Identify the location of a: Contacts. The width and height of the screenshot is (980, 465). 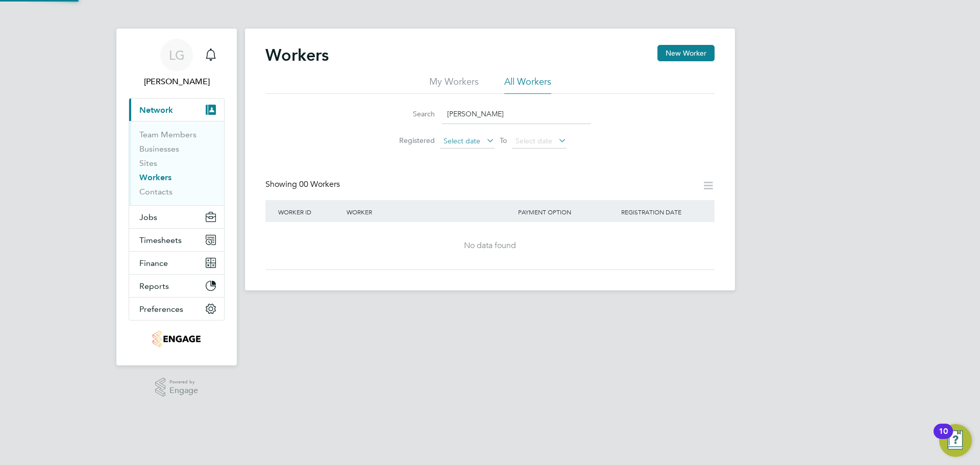
(156, 191).